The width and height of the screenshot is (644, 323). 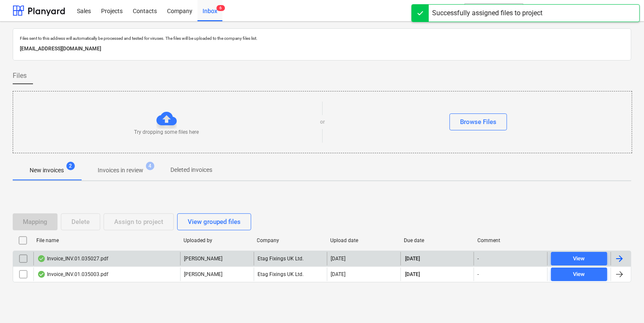 I want to click on div: File name, so click(x=106, y=241).